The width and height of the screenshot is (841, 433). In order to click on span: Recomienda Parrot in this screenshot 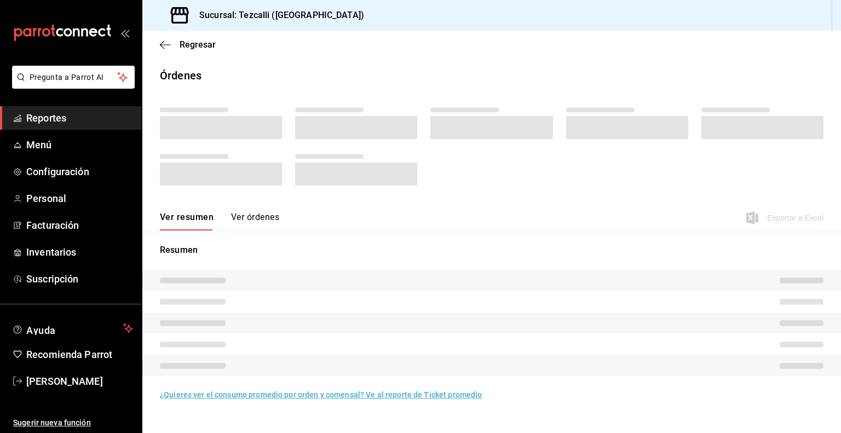, I will do `click(79, 354)`.